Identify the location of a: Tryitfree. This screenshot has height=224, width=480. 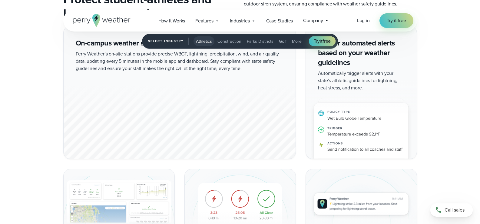
(322, 41).